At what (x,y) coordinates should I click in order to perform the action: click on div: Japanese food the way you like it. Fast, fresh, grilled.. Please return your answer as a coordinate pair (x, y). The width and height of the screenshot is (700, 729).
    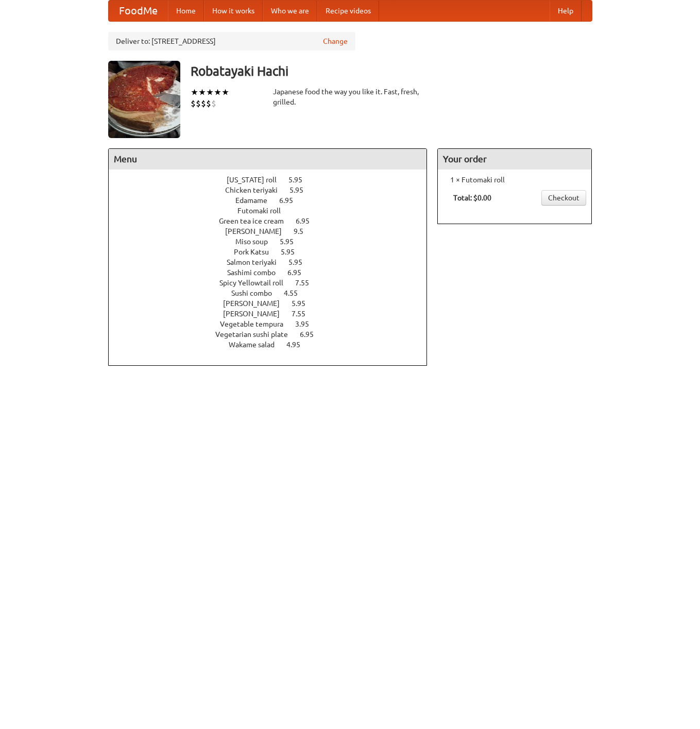
    Looking at the image, I should click on (350, 97).